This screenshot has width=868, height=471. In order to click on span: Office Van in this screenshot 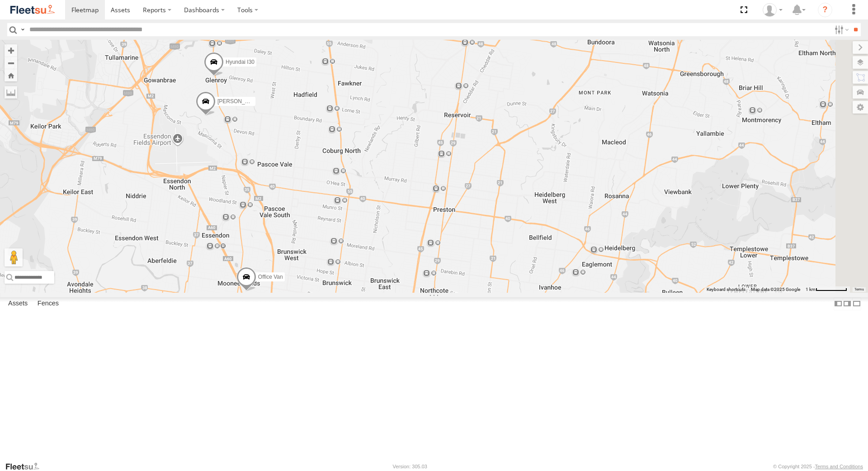, I will do `click(270, 277)`.